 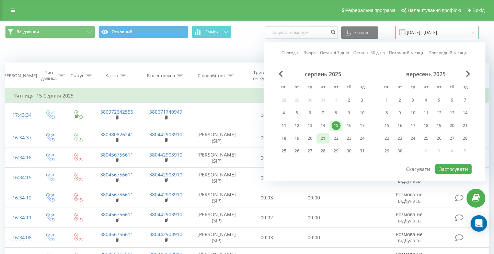 I want to click on a: Останні 30 днів, so click(x=370, y=53).